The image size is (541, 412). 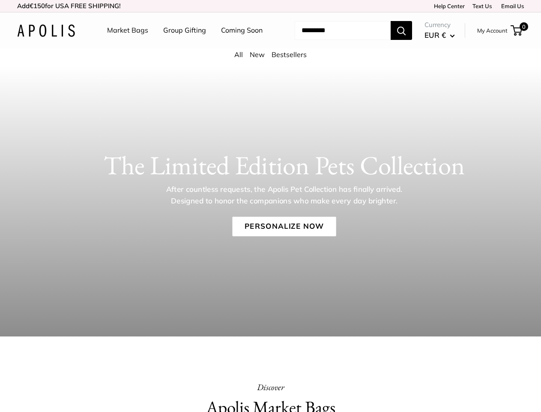 I want to click on a: Market Bags, so click(x=128, y=30).